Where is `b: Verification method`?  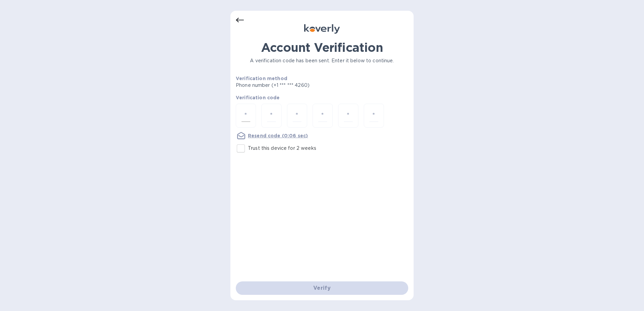
b: Verification method is located at coordinates (261, 78).